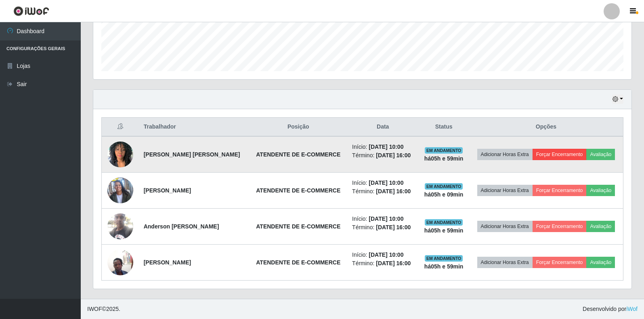  What do you see at coordinates (120, 226) in the screenshot?
I see `img: 1756170415861.jpeg` at bounding box center [120, 226].